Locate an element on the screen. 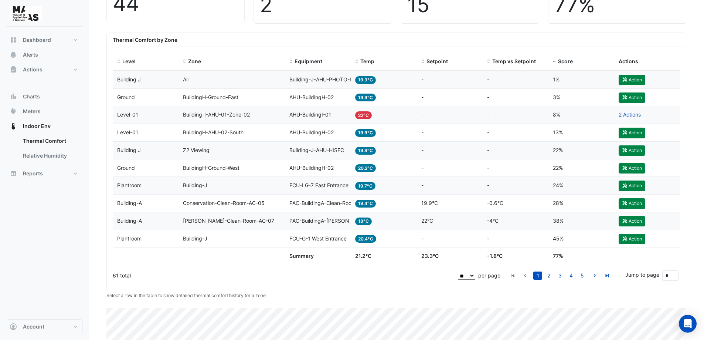 Image resolution: width=704 pixels, height=340 pixels. b: Thermal Comfort by Zone is located at coordinates (145, 40).